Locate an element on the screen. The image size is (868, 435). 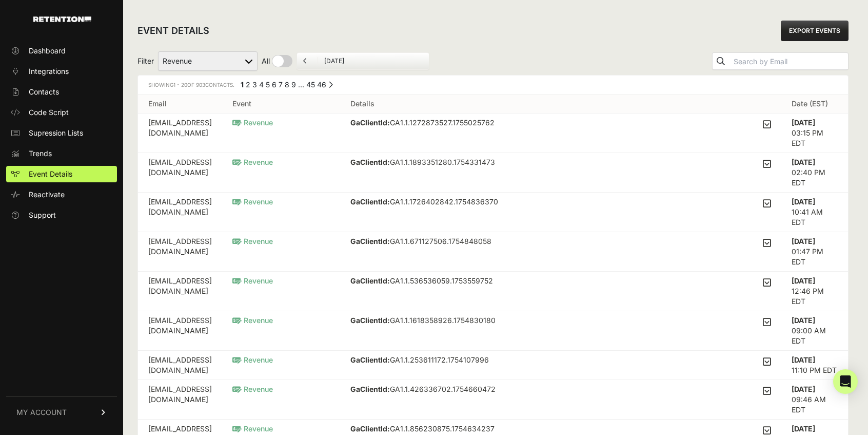
td: 12:46 PM EDT is located at coordinates (815, 291).